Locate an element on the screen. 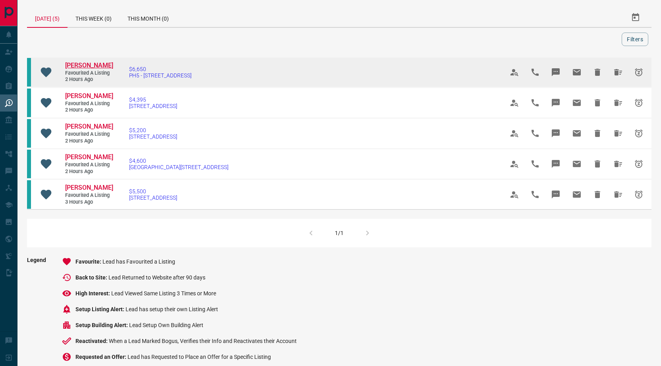 The width and height of the screenshot is (661, 366). span: 3 hours ago is located at coordinates (89, 202).